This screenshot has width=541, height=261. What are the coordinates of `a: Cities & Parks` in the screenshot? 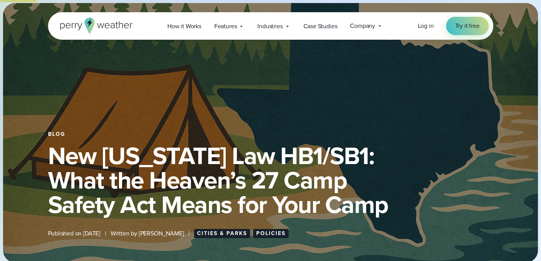 It's located at (222, 233).